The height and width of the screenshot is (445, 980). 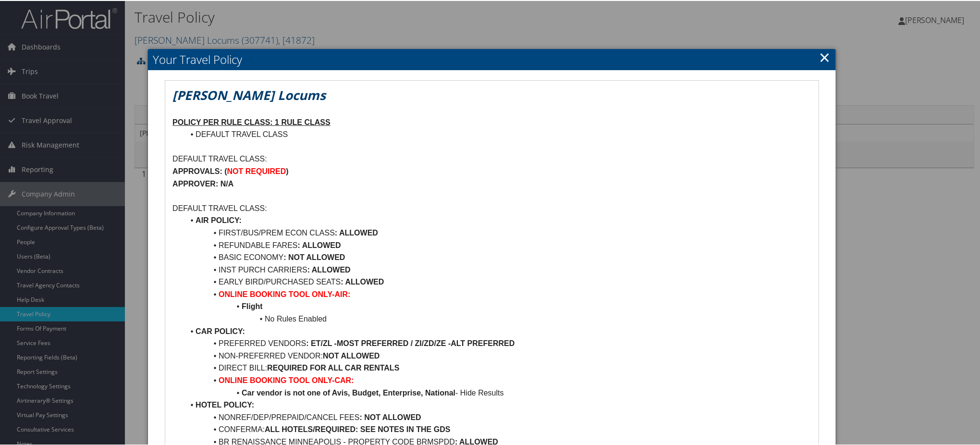 I want to click on strong: REQUIRED FOR ALL CAR RENTALS, so click(x=333, y=367).